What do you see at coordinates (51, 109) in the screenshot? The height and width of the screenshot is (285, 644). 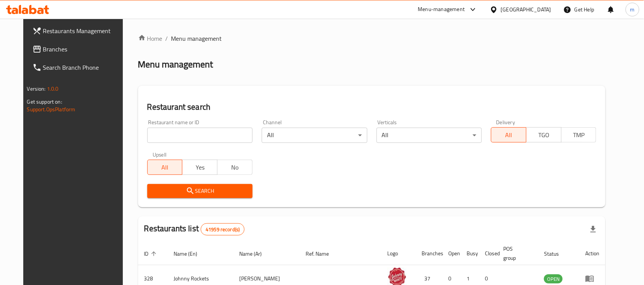 I see `a: Support.OpsPlatform` at bounding box center [51, 109].